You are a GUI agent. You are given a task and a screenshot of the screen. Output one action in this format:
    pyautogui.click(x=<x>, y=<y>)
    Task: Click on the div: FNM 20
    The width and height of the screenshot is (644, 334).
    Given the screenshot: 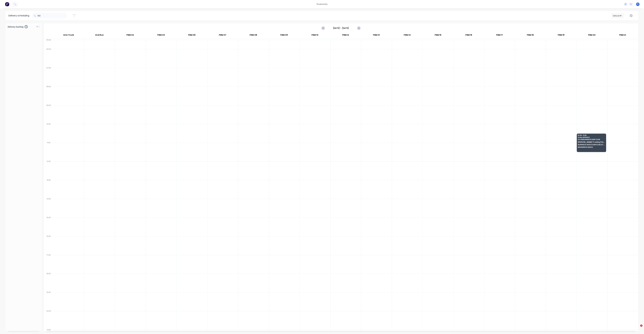 What is the action you would take?
    pyautogui.click(x=592, y=36)
    